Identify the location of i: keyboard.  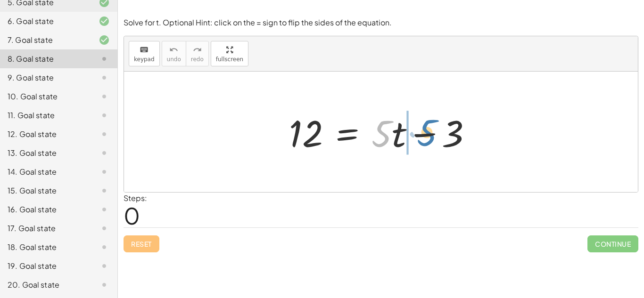
(144, 50).